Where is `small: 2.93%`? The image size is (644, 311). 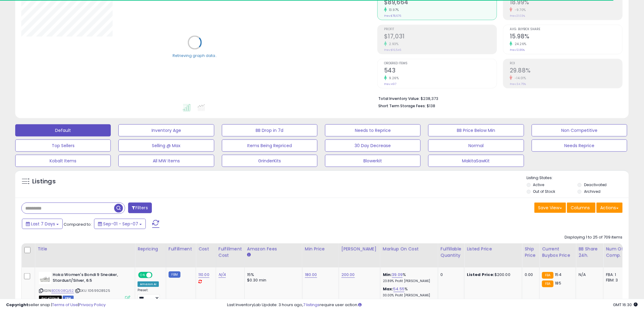
small: 2.93% is located at coordinates (393, 44).